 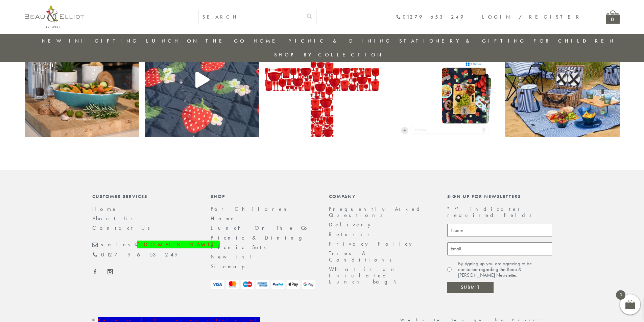 What do you see at coordinates (562, 79) in the screenshot?
I see `img: What are your plans now that the kids have broken up from school?! Perhaps a staycation? From bea...` at bounding box center [562, 79].